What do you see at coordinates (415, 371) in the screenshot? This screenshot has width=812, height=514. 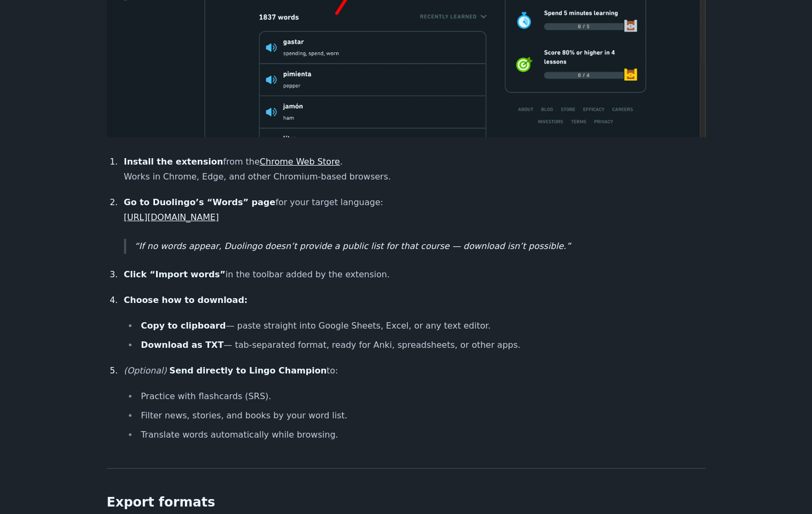 I see `p: to:` at bounding box center [415, 371].